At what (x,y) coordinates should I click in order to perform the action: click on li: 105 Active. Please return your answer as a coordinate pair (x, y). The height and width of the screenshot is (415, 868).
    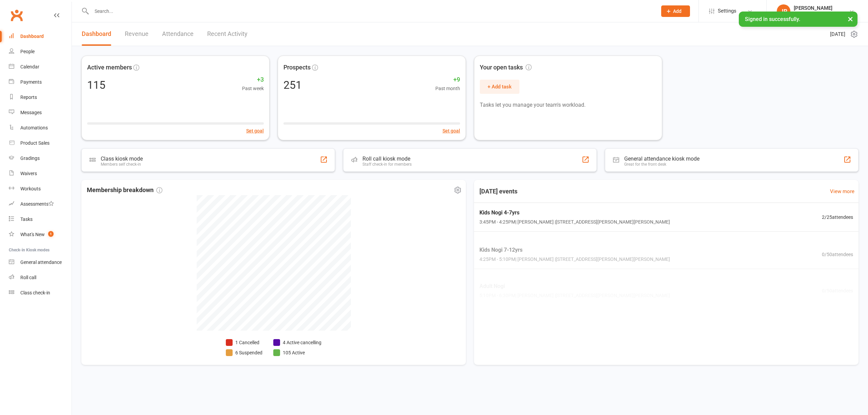
    Looking at the image, I should click on (297, 353).